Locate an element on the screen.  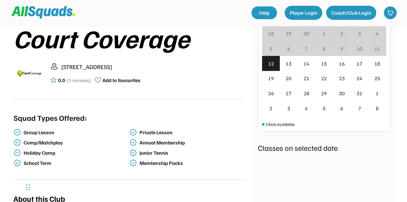
div: 24 is located at coordinates (360, 78).